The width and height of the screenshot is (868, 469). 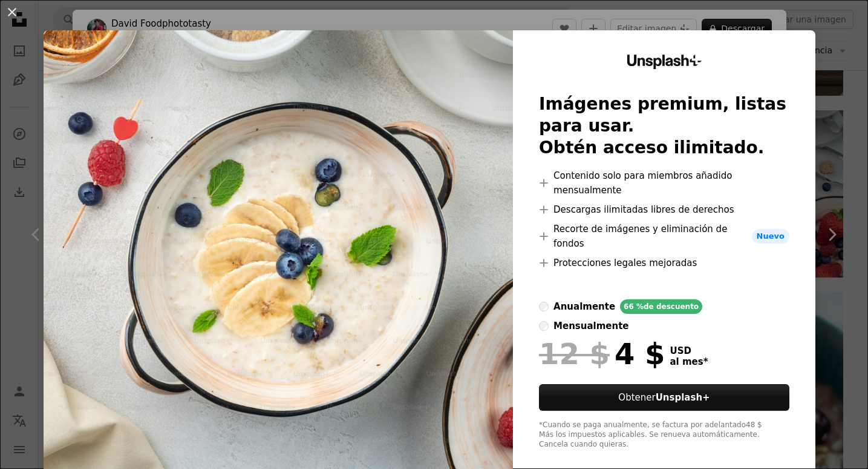 What do you see at coordinates (664, 263) in the screenshot?
I see `li: Protecciones legales mejoradas` at bounding box center [664, 263].